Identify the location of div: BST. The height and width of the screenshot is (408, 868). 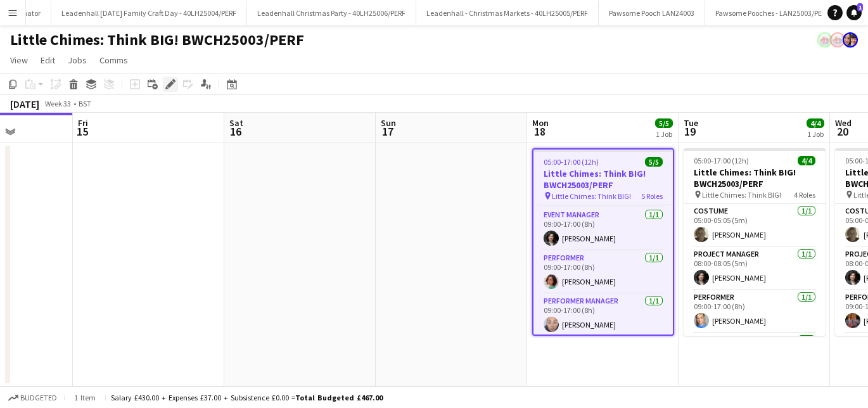
(85, 103).